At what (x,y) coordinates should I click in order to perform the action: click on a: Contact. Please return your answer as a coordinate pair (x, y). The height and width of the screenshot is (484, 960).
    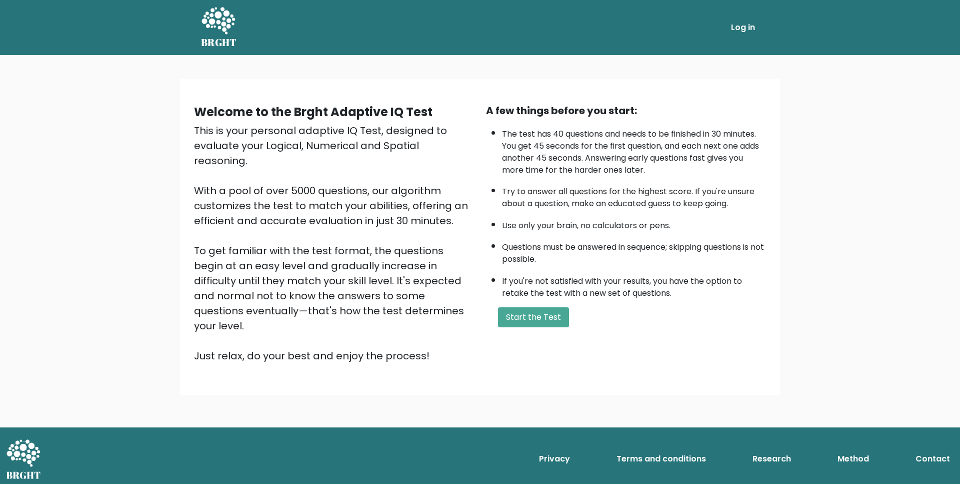
    Looking at the image, I should click on (933, 459).